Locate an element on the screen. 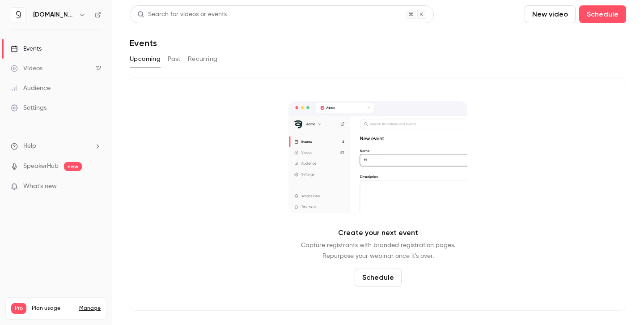 The image size is (644, 325). span: Help is located at coordinates (30, 146).